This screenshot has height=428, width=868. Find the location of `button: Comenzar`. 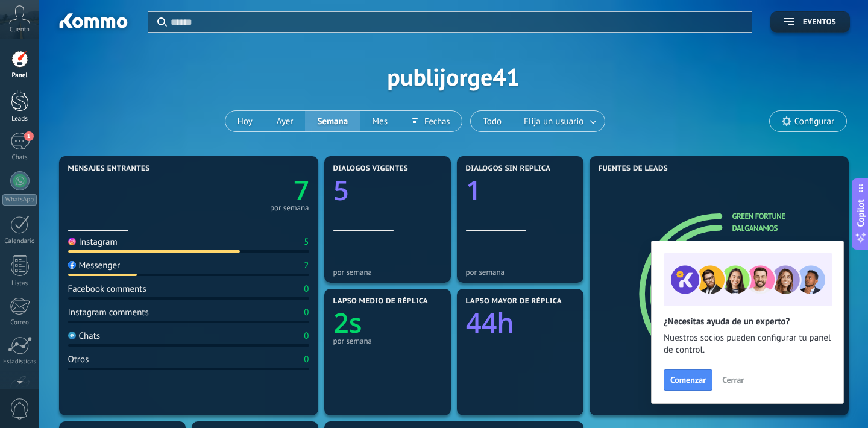

button: Comenzar is located at coordinates (688, 379).